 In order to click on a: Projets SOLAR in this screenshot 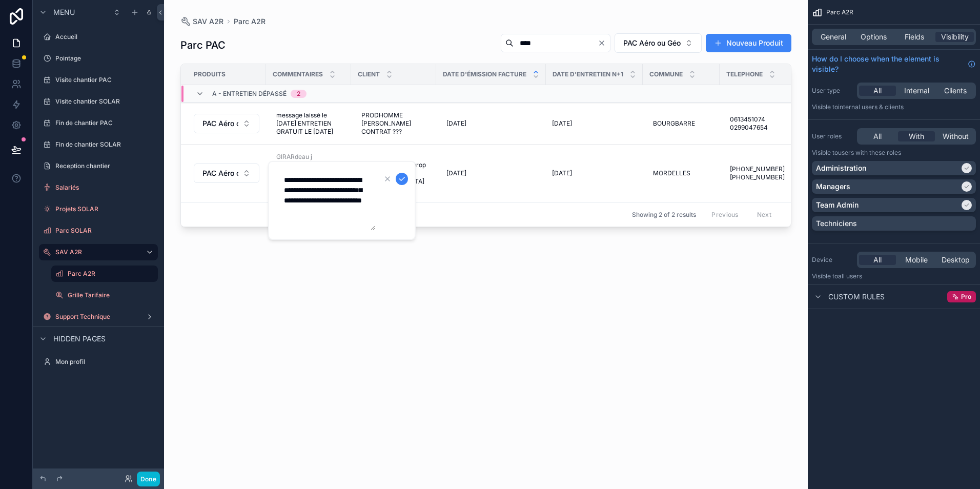, I will do `click(98, 209)`.